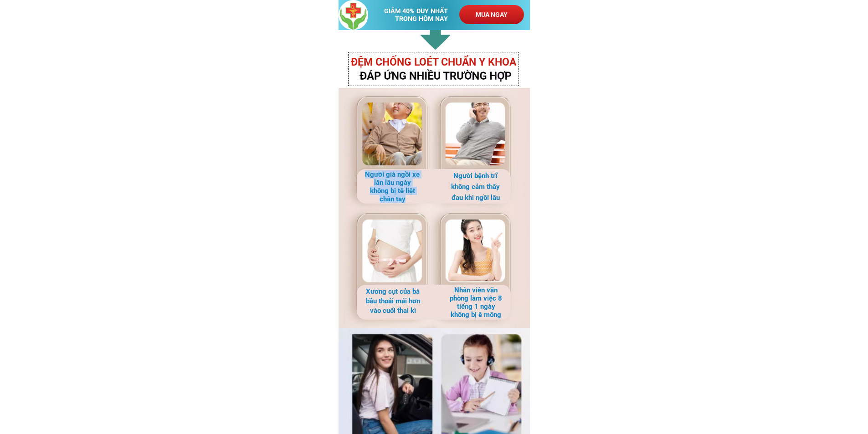 Image resolution: width=868 pixels, height=434 pixels. I want to click on h3: Nhân viên văn phòng làm việc 8 tiếng 1 ngày không bị ê mông, so click(476, 302).